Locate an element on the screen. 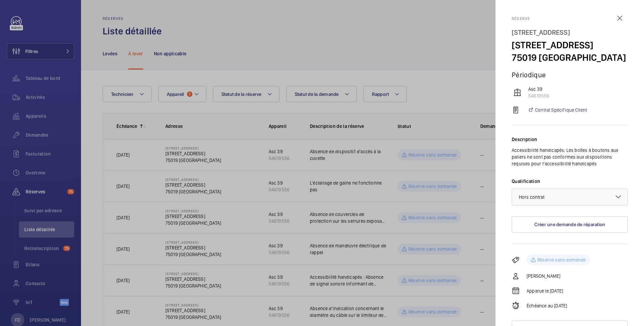  p: 54619556 is located at coordinates (578, 96).